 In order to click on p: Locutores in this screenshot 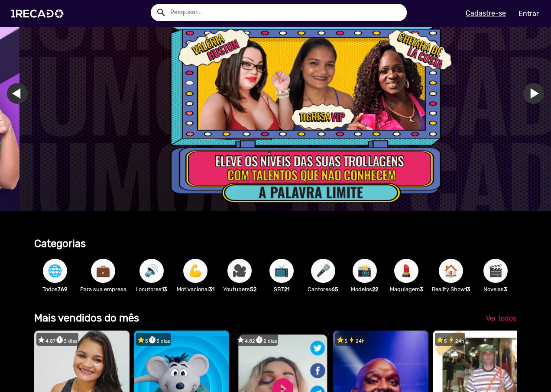, I will do `click(152, 289)`.